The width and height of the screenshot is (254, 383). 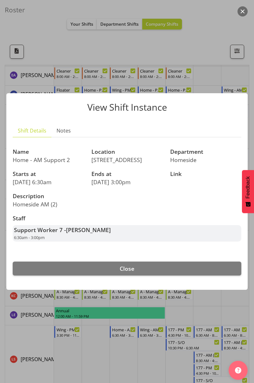 I want to click on span: Shift Details, so click(x=32, y=131).